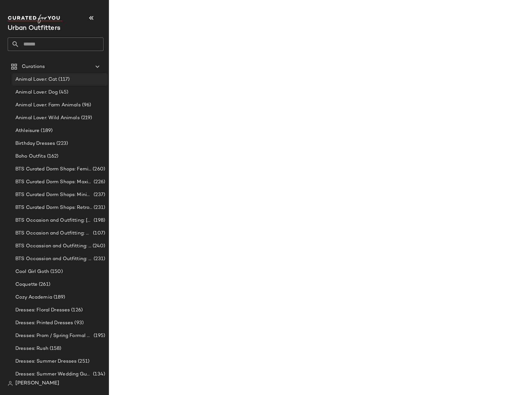  Describe the element at coordinates (54, 336) in the screenshot. I see `span: Dresses: Prom / Spring Formal Outfitting` at that location.